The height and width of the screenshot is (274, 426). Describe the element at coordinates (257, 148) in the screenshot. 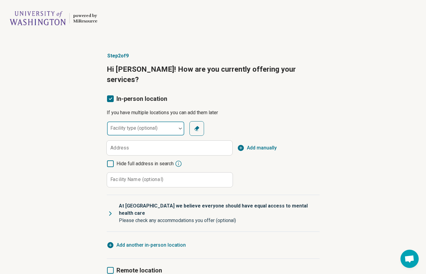

I see `button: Add manually` at that location.